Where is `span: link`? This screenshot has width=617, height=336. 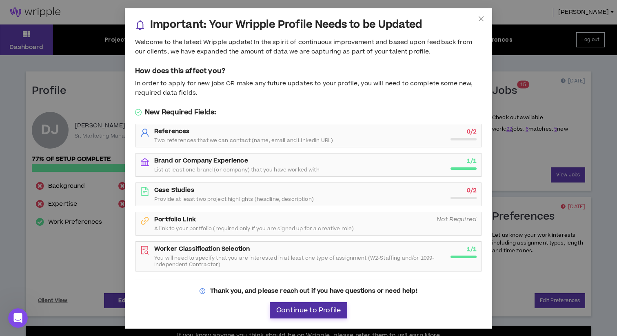
span: link is located at coordinates (145, 221).